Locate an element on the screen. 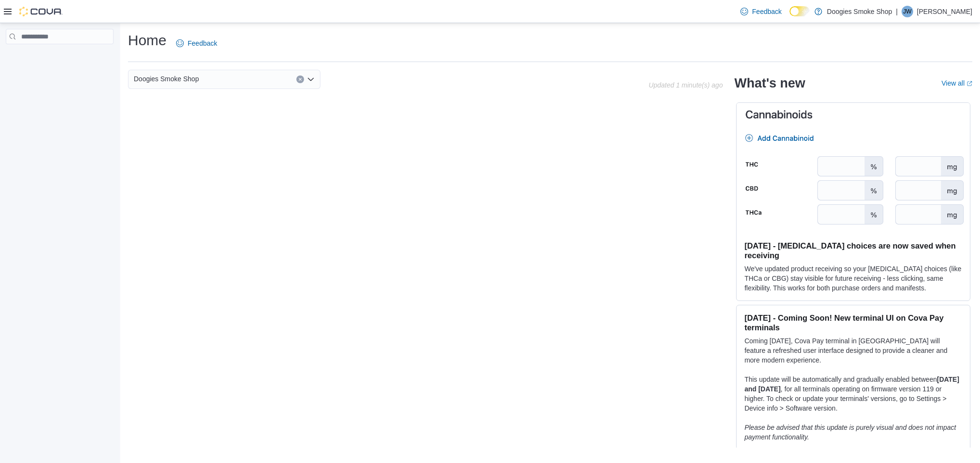  span: Doogies Smoke Shop is located at coordinates (166, 79).